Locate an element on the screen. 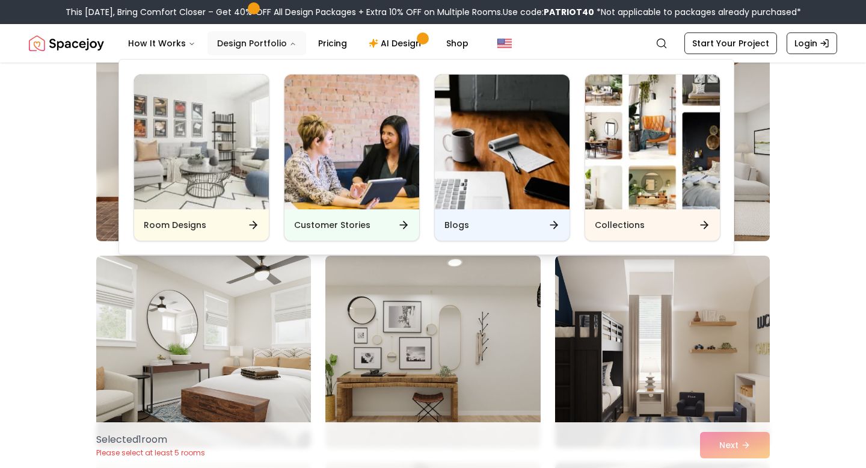  span: *Not applicable to packages already purchased* is located at coordinates (698, 12).